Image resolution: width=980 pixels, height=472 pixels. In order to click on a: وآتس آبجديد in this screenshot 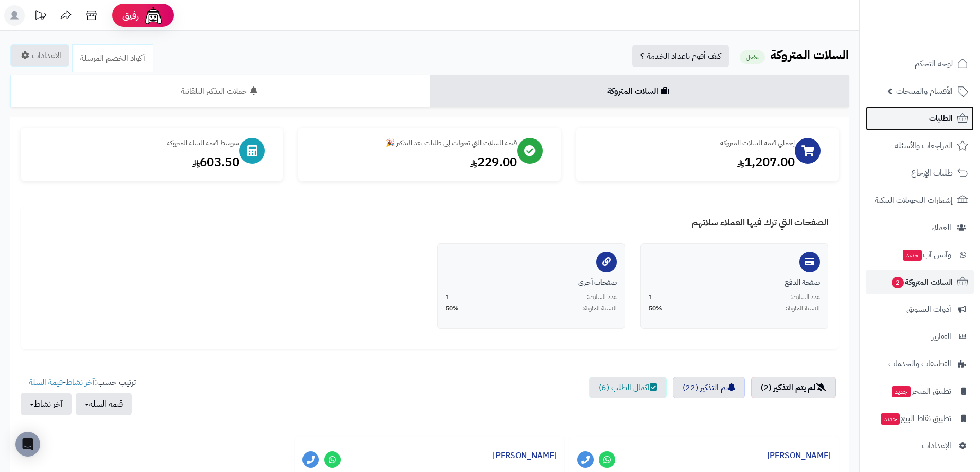, I will do `click(920, 254)`.